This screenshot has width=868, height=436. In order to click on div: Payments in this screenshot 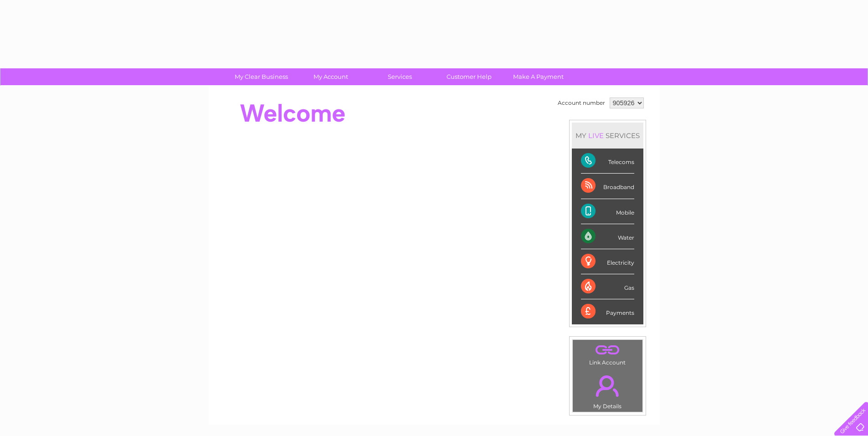, I will do `click(607, 312)`.